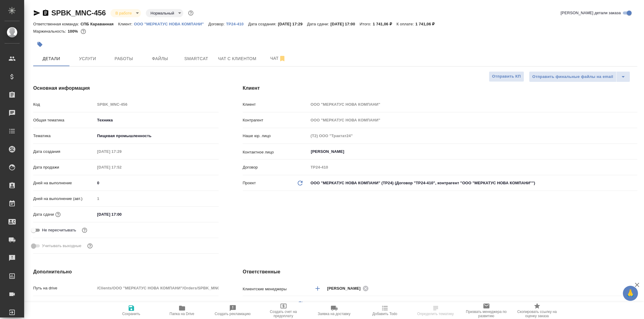 The image size is (644, 319). I want to click on span: Заявка на доставку, so click(334, 314).